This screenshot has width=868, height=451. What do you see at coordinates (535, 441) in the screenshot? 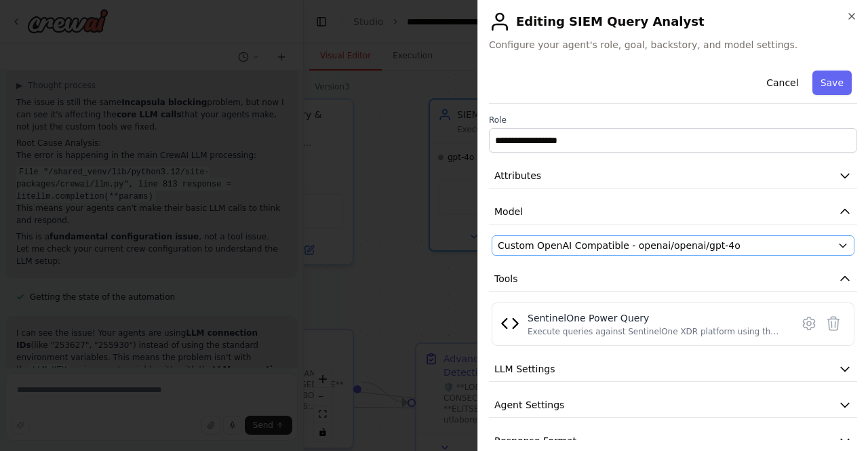
I see `span: Response Format` at bounding box center [535, 441].